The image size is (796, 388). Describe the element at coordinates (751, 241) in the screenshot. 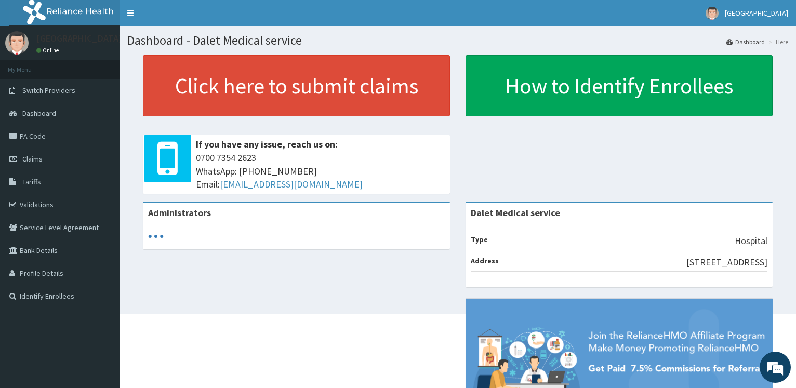

I see `p: Hospital` at that location.